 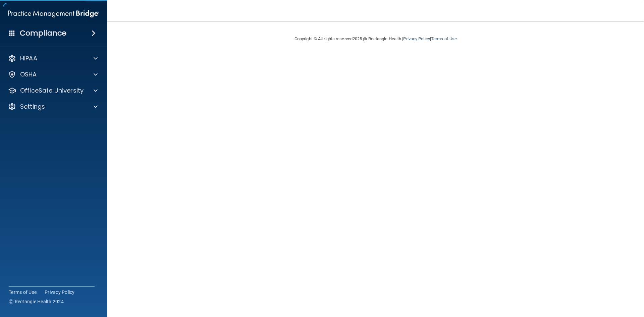 I want to click on p: Settings, so click(x=33, y=107).